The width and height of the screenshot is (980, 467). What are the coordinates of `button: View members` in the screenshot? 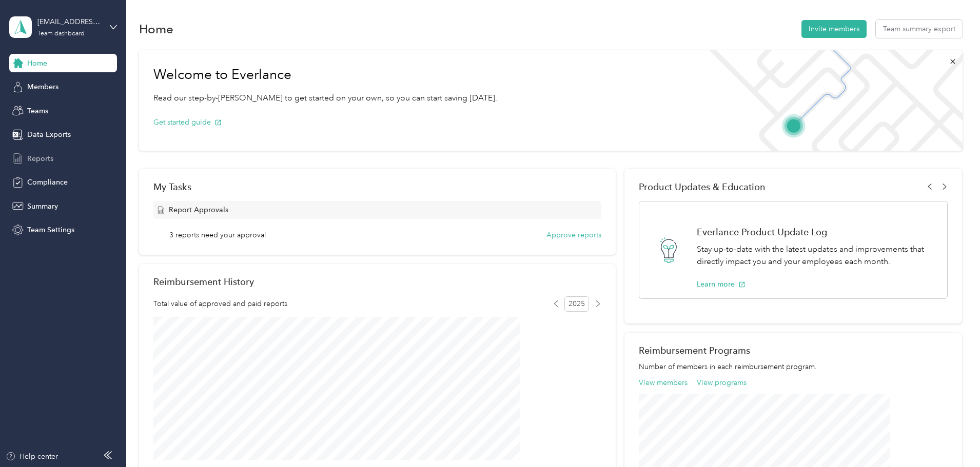 It's located at (663, 383).